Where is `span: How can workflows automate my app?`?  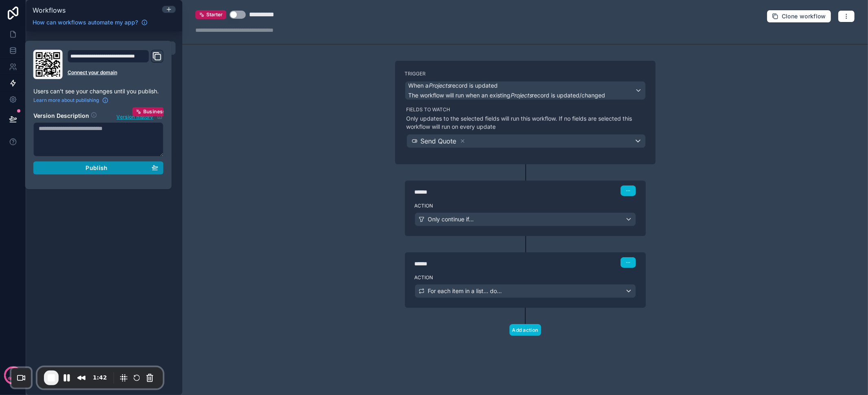 span: How can workflows automate my app? is located at coordinates (85, 22).